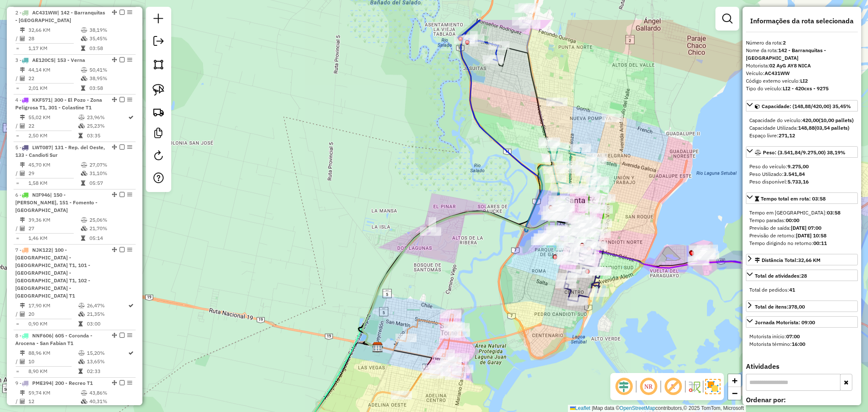 Image resolution: width=868 pixels, height=412 pixels. Describe the element at coordinates (110, 165) in the screenshot. I see `td: 27,07%` at that location.